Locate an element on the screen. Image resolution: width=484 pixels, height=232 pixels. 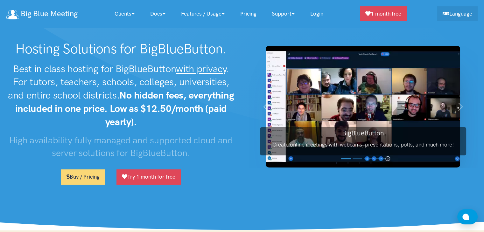
h1: Hosting Solutions for BigBlueButton. is located at coordinates (121, 49).